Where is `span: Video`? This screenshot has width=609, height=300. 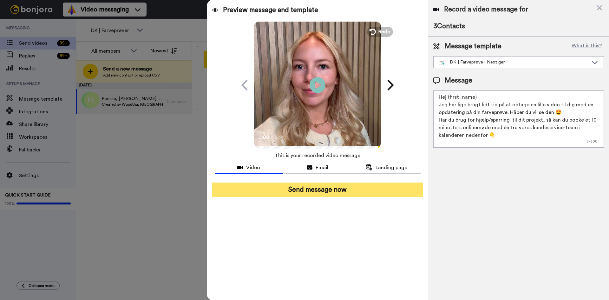
span: Video is located at coordinates (253, 167).